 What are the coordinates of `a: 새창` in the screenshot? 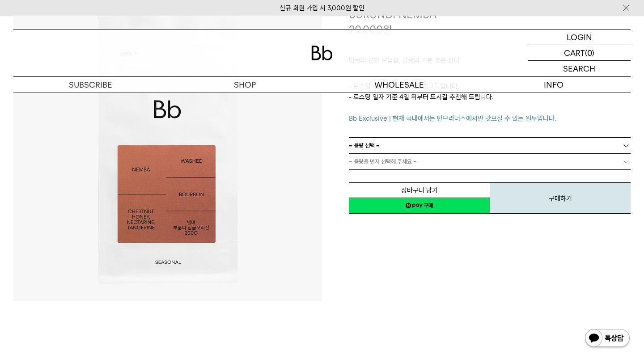 It's located at (419, 205).